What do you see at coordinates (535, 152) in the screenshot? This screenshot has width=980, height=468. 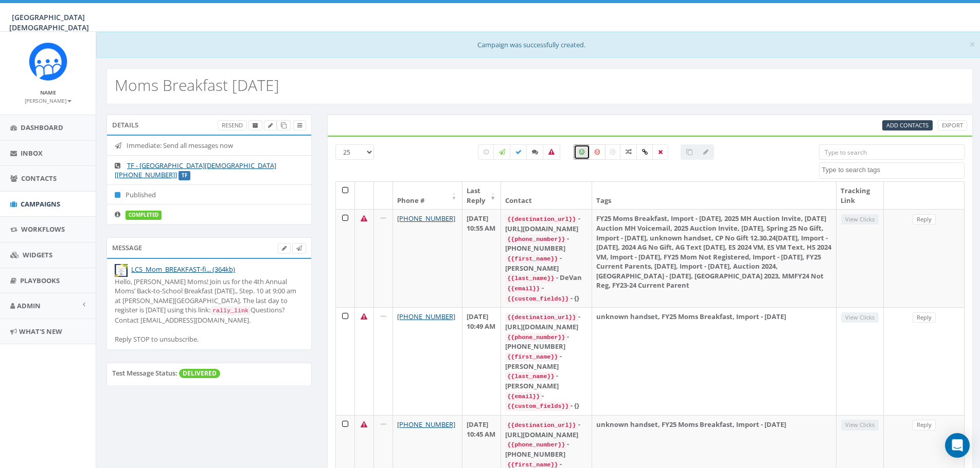 I see `label: Replied` at bounding box center [535, 152].